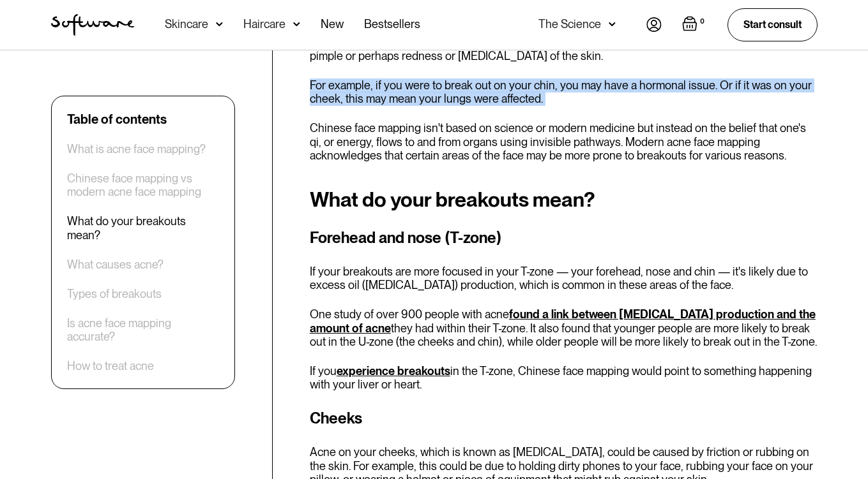 The width and height of the screenshot is (868, 479). Describe the element at coordinates (694, 25) in the screenshot. I see `a: Open empty cart` at that location.